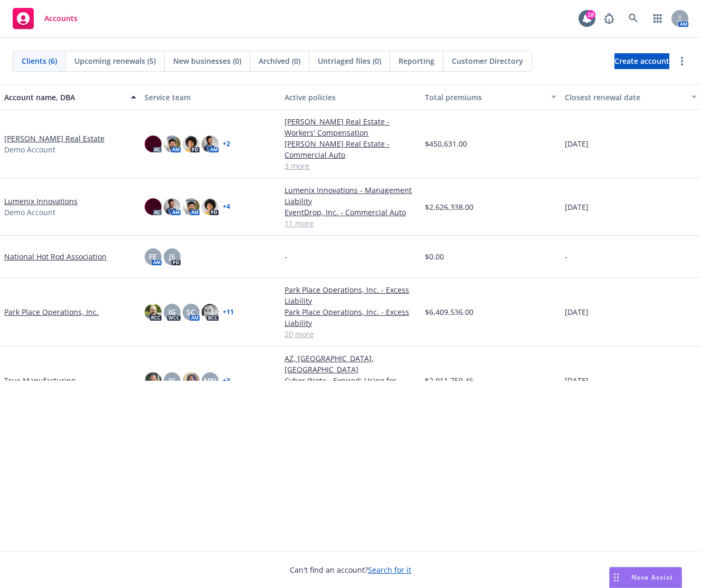 The height and width of the screenshot is (588, 701). Describe the element at coordinates (351, 386) in the screenshot. I see `a: Cyber (Note - Expired; Using for Contract Review Tool)` at that location.